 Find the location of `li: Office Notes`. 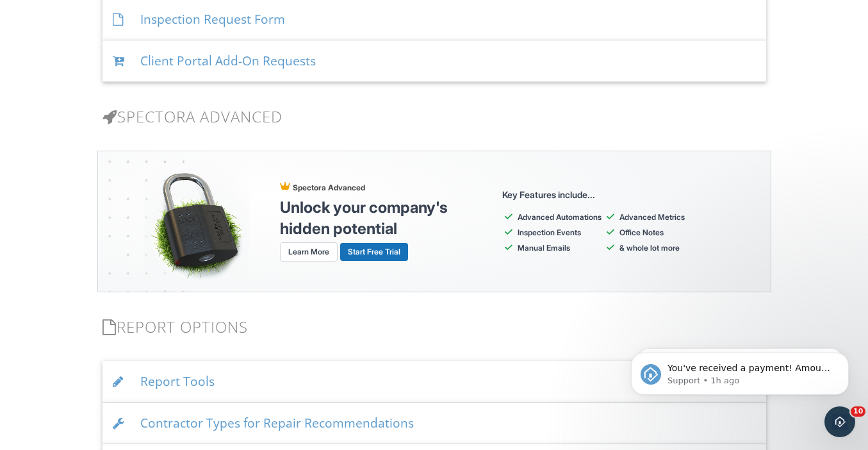

li: Office Notes is located at coordinates (661, 233).